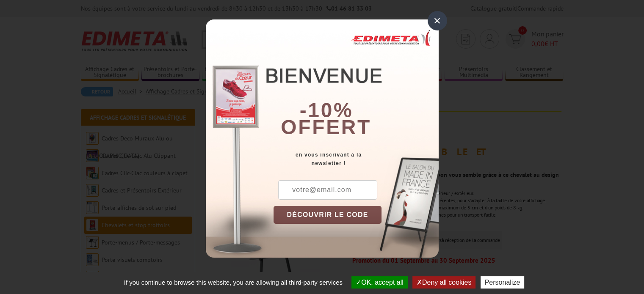  What do you see at coordinates (502, 282) in the screenshot?
I see `button: Personalize (modal window)` at bounding box center [502, 282].